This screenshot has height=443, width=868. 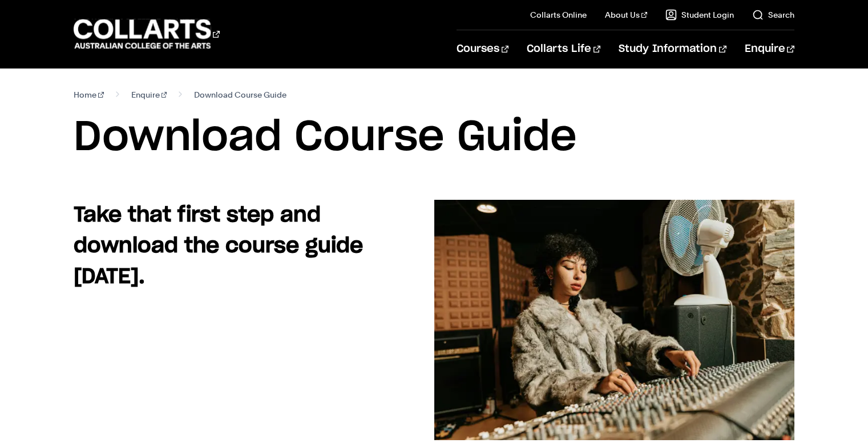 What do you see at coordinates (700, 14) in the screenshot?
I see `a: Student Login` at bounding box center [700, 14].